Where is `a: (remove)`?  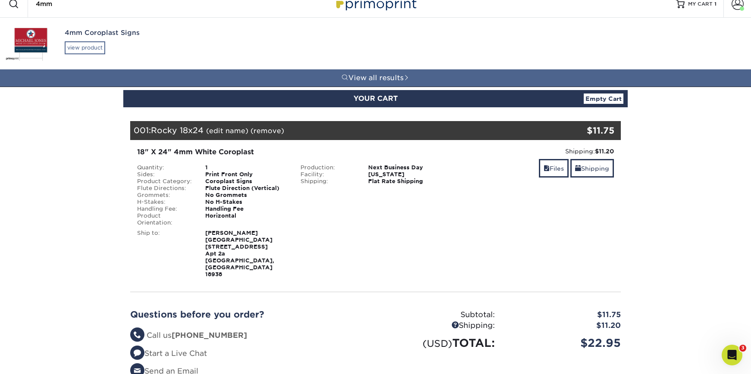
a: (remove) is located at coordinates (267, 131).